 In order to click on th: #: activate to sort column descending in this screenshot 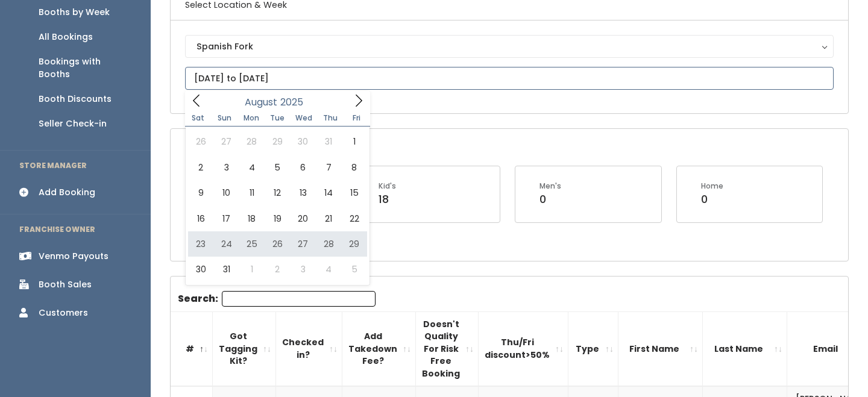, I will do `click(192, 349)`.